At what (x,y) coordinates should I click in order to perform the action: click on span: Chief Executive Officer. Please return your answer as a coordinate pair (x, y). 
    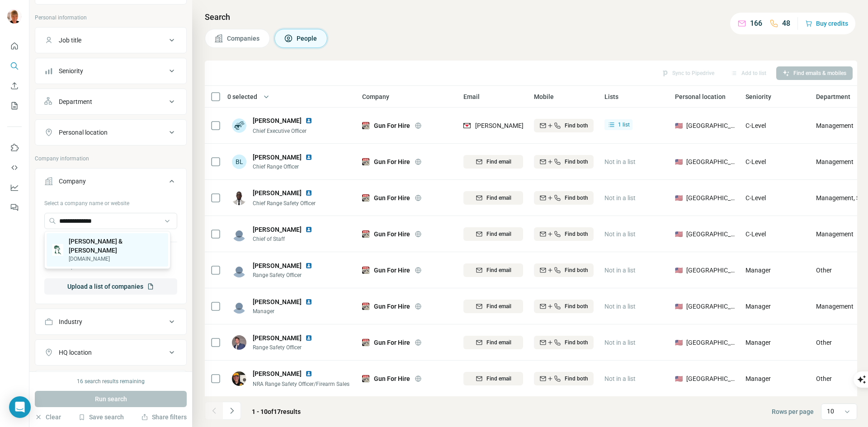
    Looking at the image, I should click on (280, 131).